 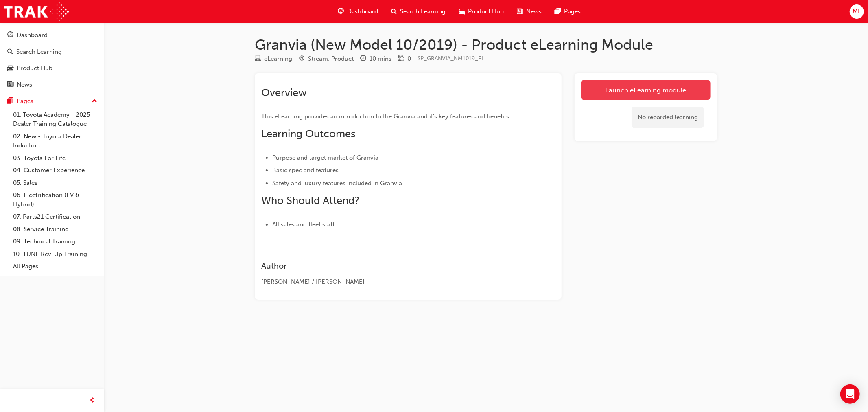 I want to click on a: All Pages, so click(x=55, y=266).